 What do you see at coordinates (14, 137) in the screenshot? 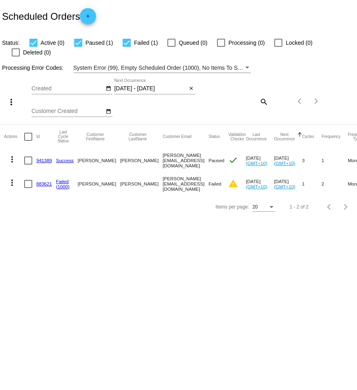
I see `mat-header-cell: Actions` at bounding box center [14, 137].